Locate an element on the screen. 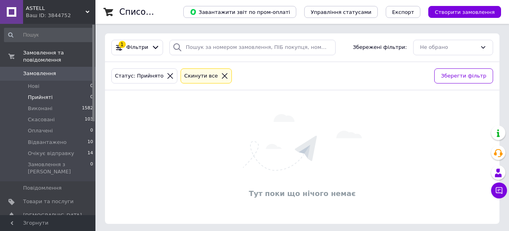 The height and width of the screenshot is (231, 509). span: Замовлення та повідомлення is located at coordinates (59, 56).